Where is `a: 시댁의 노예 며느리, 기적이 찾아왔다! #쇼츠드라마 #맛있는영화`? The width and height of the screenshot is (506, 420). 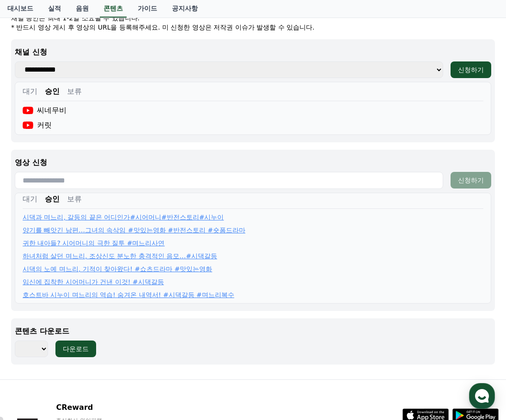
a: 시댁의 노예 며느리, 기적이 찾아왔다! #쇼츠드라마 #맛있는영화 is located at coordinates (117, 269).